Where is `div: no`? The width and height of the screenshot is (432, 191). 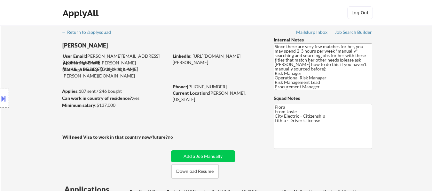
div: no is located at coordinates (177, 137).